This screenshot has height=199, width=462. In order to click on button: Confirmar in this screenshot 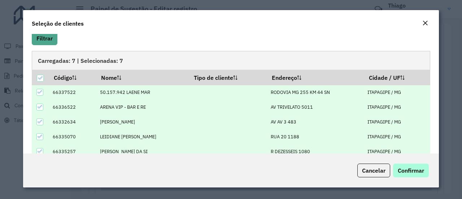, I will do `click(411, 171)`.